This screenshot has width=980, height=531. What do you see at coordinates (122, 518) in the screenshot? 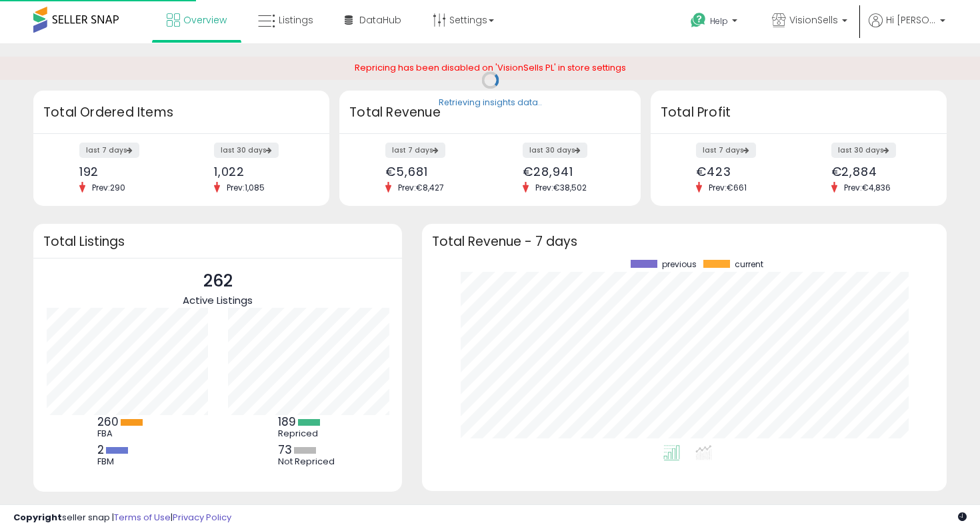
I see `div: seller snap | |` at bounding box center [122, 518].